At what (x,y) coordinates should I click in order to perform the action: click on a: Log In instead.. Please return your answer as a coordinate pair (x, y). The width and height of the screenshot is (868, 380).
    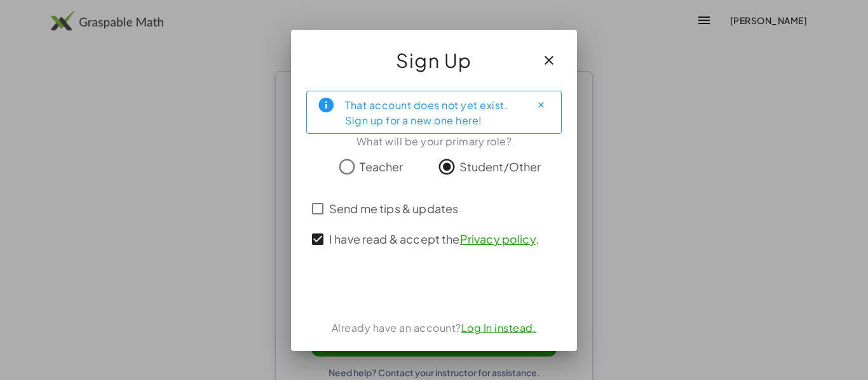
    Looking at the image, I should click on (498, 328).